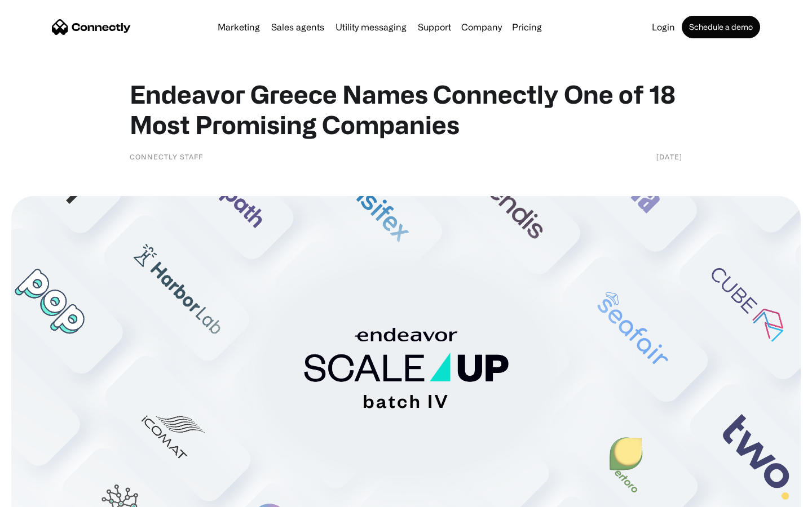 Image resolution: width=812 pixels, height=507 pixels. I want to click on h1: Endeavor Greece Names Connectly One of 18 Most Promising Companies, so click(406, 109).